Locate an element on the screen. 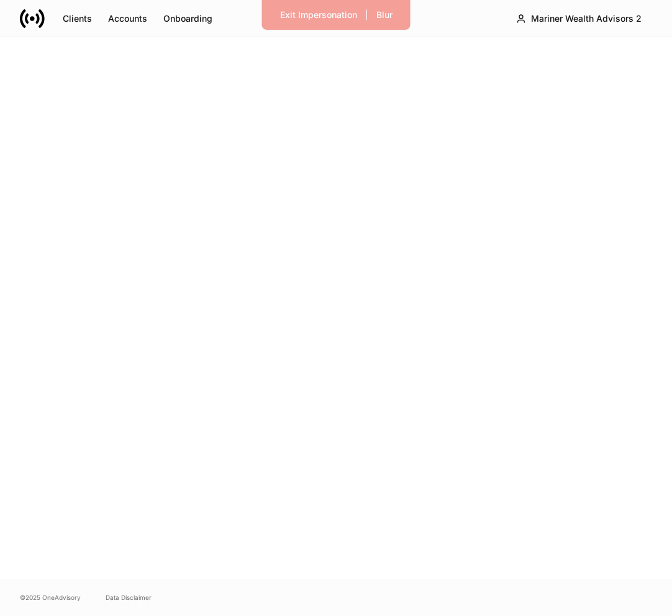 The height and width of the screenshot is (616, 672). div: Accounts is located at coordinates (128, 19).